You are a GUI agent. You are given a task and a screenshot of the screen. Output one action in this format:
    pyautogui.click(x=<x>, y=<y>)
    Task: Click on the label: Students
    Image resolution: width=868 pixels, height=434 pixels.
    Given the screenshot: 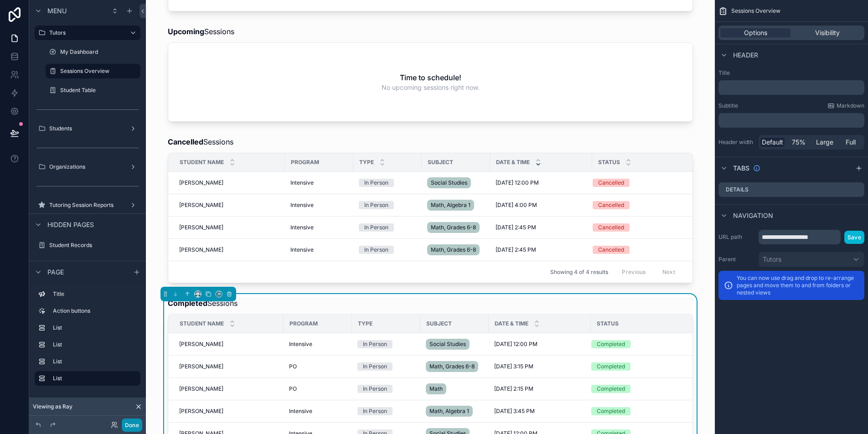 What is the action you would take?
    pyautogui.click(x=87, y=128)
    